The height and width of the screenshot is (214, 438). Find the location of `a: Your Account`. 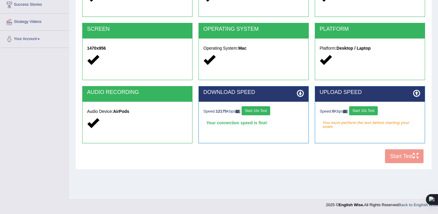

a: Your Account is located at coordinates (35, 38).